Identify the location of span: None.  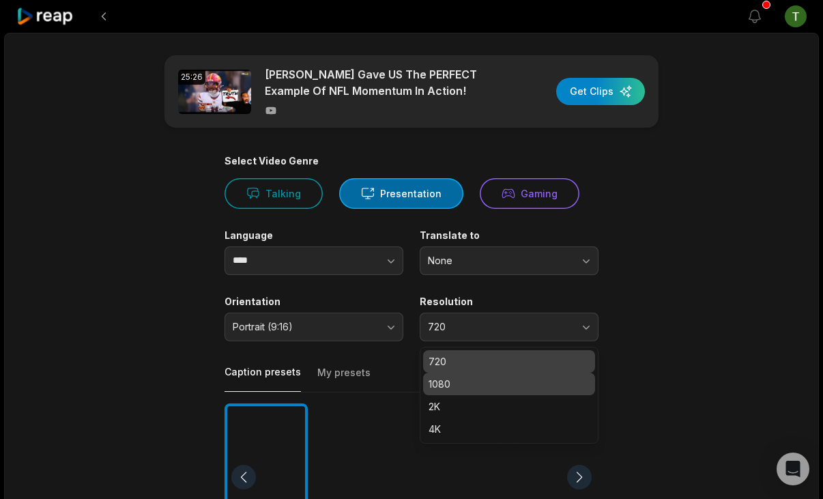
(500, 261).